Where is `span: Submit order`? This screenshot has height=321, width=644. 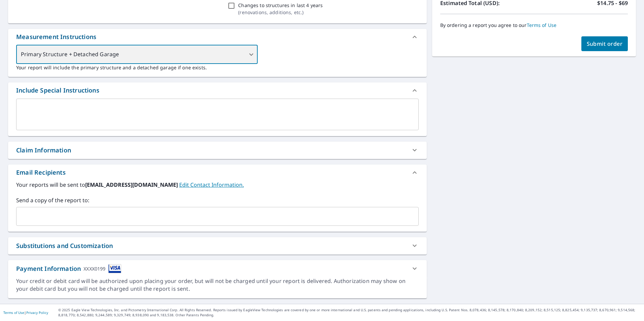 span: Submit order is located at coordinates (605, 44).